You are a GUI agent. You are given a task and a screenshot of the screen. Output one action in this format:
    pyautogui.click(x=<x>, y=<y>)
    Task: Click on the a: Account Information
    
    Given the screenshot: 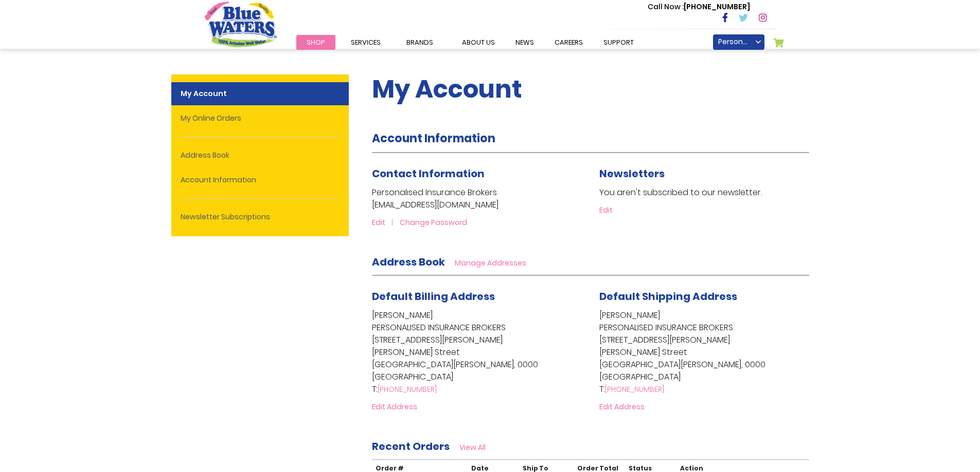 What is the action you would take?
    pyautogui.click(x=260, y=180)
    